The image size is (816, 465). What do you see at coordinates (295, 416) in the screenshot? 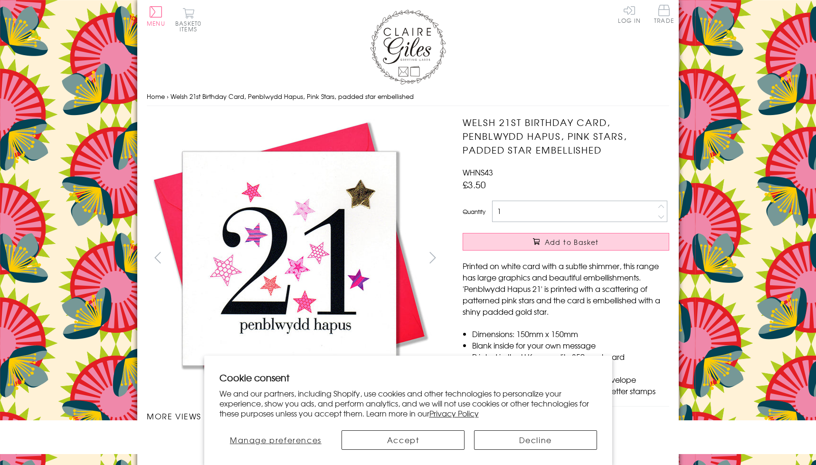
I see `h3: More views` at bounding box center [295, 416].